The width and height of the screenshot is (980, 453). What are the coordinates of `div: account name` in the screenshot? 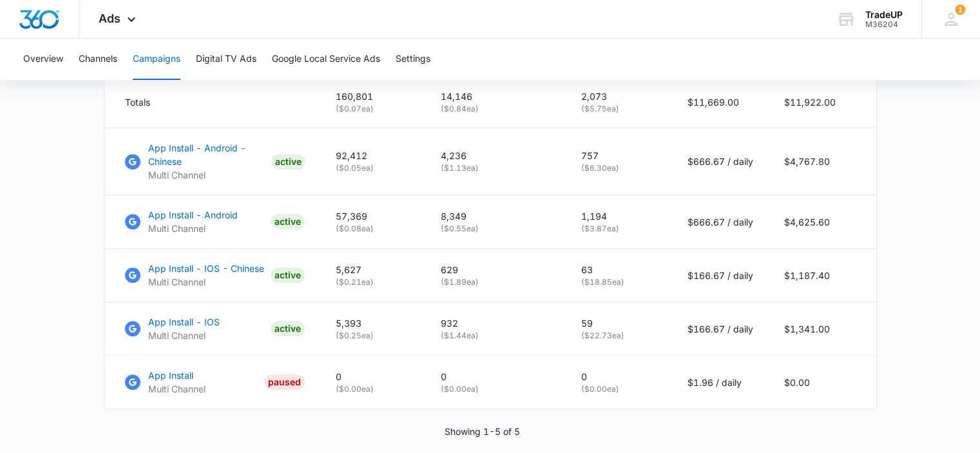 It's located at (884, 15).